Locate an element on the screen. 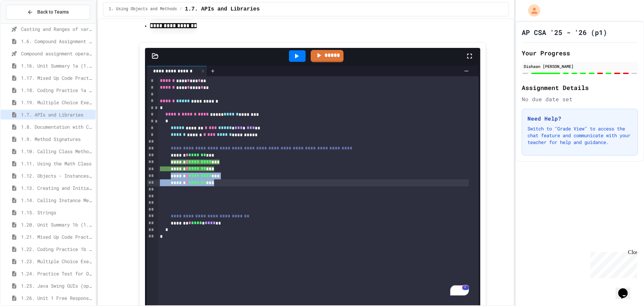 Image resolution: width=644 pixels, height=306 pixels. span: 1.10. Calling Class Methods is located at coordinates (57, 151).